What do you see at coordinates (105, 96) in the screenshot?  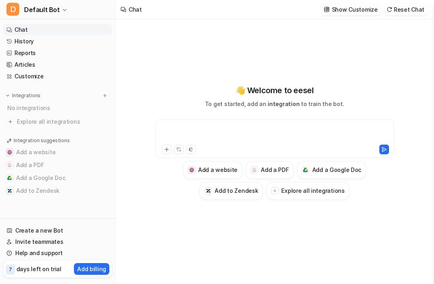 I see `img: menu_add.svg` at bounding box center [105, 96].